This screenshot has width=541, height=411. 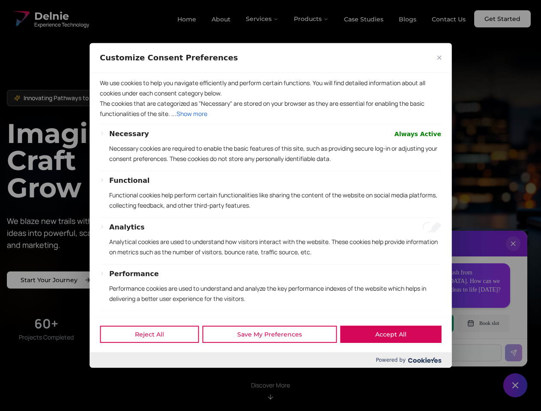 What do you see at coordinates (275, 247) in the screenshot?
I see `p: Analytical cookies are used to understand how visitors interact with the website. These cookies h...` at bounding box center [275, 247].